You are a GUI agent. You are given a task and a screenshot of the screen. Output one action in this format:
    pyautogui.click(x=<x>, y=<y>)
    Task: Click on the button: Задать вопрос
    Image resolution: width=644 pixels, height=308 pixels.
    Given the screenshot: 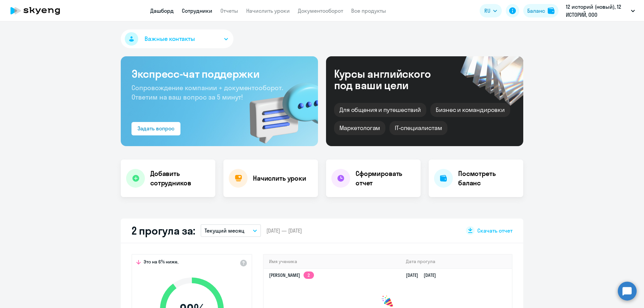 What is the action you would take?
    pyautogui.click(x=156, y=129)
    